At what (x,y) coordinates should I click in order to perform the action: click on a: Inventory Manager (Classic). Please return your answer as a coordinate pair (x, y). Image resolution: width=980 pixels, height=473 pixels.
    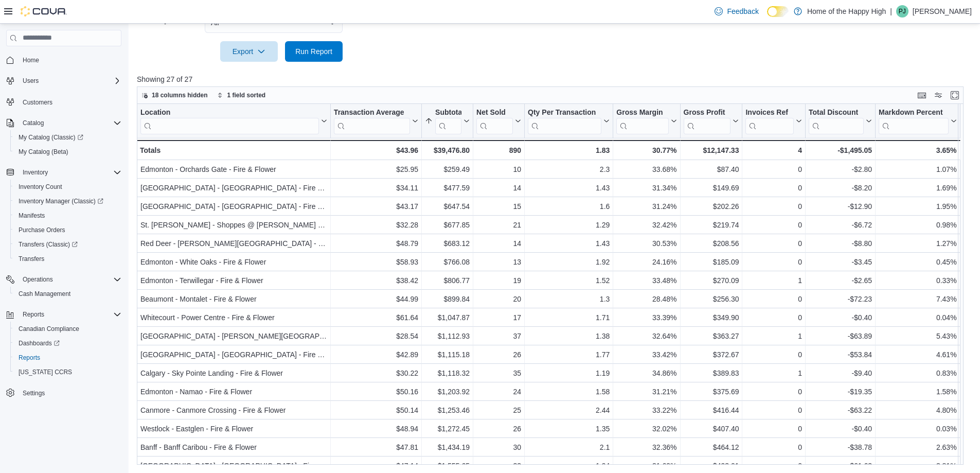
    Looking at the image, I should click on (68, 201).